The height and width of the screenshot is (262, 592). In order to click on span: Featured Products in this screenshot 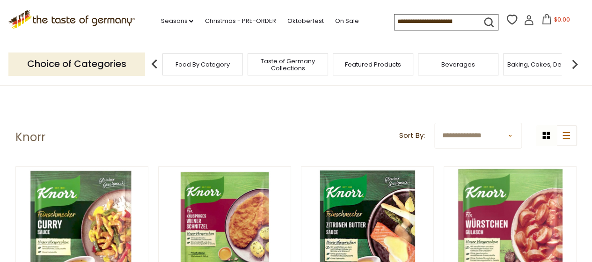, I will do `click(373, 64)`.